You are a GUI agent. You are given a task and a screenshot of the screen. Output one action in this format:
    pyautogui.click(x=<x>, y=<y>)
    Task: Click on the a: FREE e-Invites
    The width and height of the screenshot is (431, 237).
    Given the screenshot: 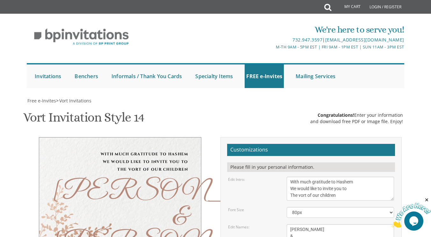 What is the action you would take?
    pyautogui.click(x=264, y=76)
    